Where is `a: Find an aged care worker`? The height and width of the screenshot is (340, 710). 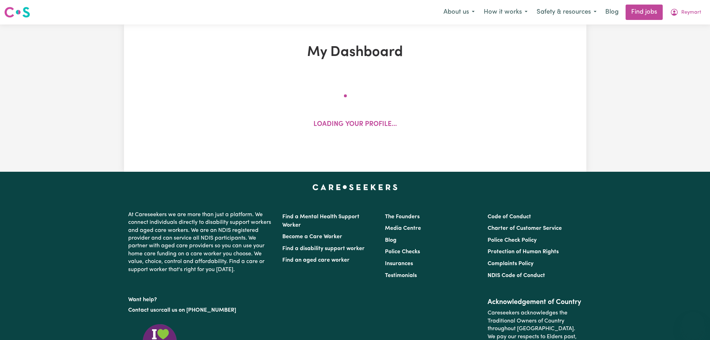 a: Find an aged care worker is located at coordinates (316, 261).